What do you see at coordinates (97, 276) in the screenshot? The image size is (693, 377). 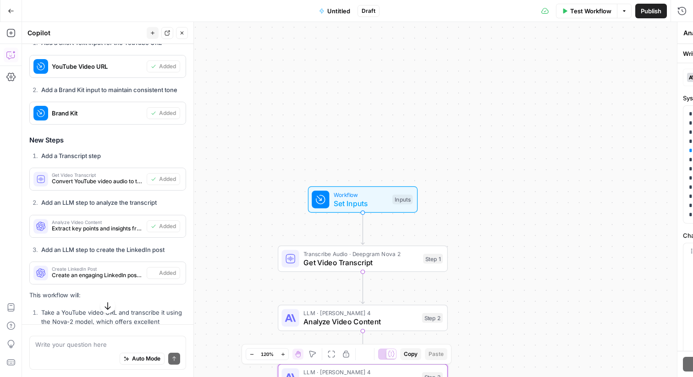 I see `span: Create an engaging LinkedIn post that drives viewers to the video` at bounding box center [97, 276].